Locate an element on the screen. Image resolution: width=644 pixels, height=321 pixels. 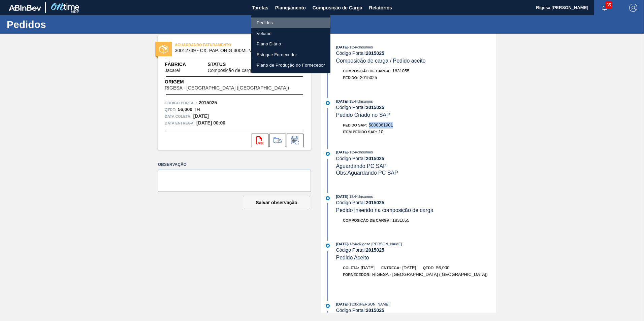
a: Plano de Produção do Fornecedor is located at coordinates (291, 65).